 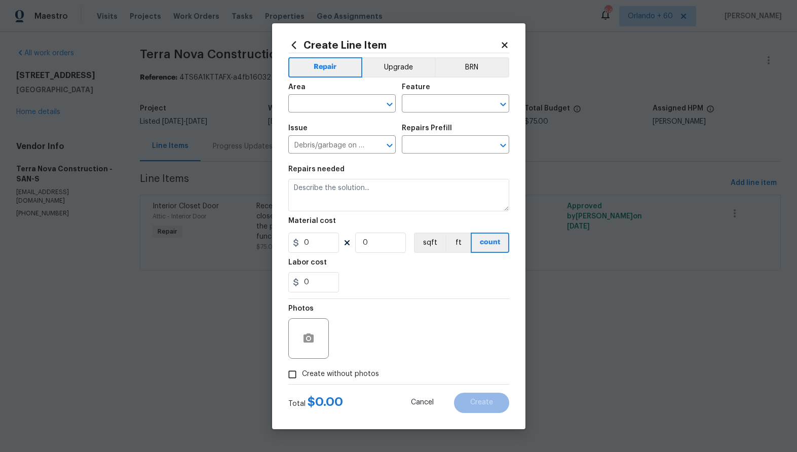 What do you see at coordinates (427, 128) in the screenshot?
I see `h5: Repairs Prefill` at bounding box center [427, 128].